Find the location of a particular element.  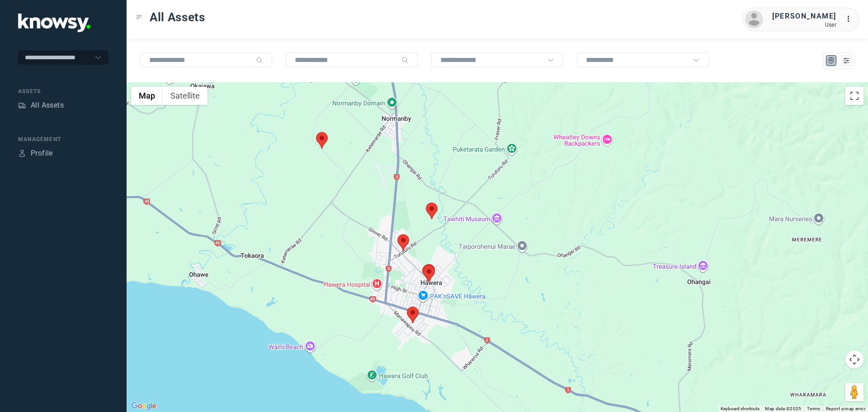

div: List is located at coordinates (846, 60).